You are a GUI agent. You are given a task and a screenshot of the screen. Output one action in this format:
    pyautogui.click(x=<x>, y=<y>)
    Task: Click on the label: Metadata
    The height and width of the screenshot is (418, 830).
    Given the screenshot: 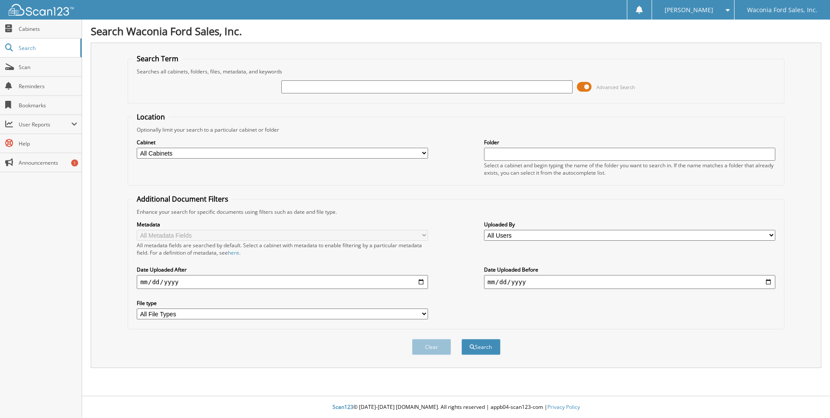 What is the action you would take?
    pyautogui.click(x=282, y=224)
    